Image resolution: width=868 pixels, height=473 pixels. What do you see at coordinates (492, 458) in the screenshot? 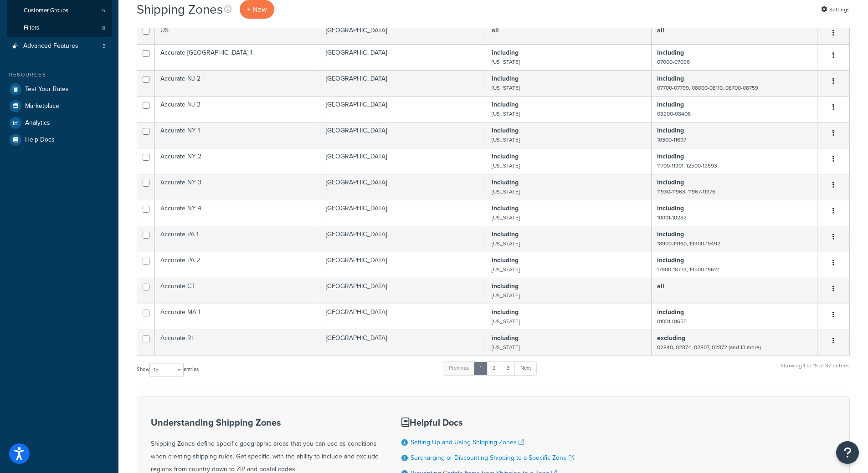
I see `a: Surcharging or Discounting Shipping to a Specific Zone` at bounding box center [492, 458].